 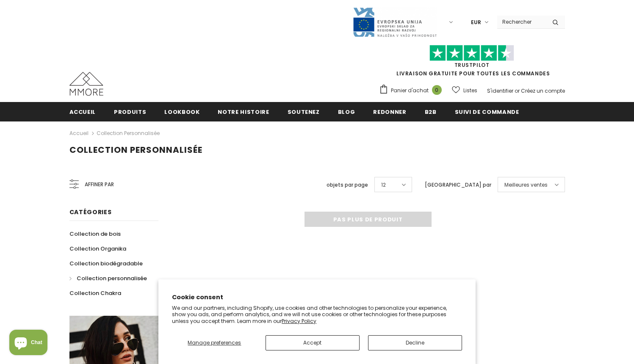 I want to click on a: Collection de bois, so click(x=95, y=233).